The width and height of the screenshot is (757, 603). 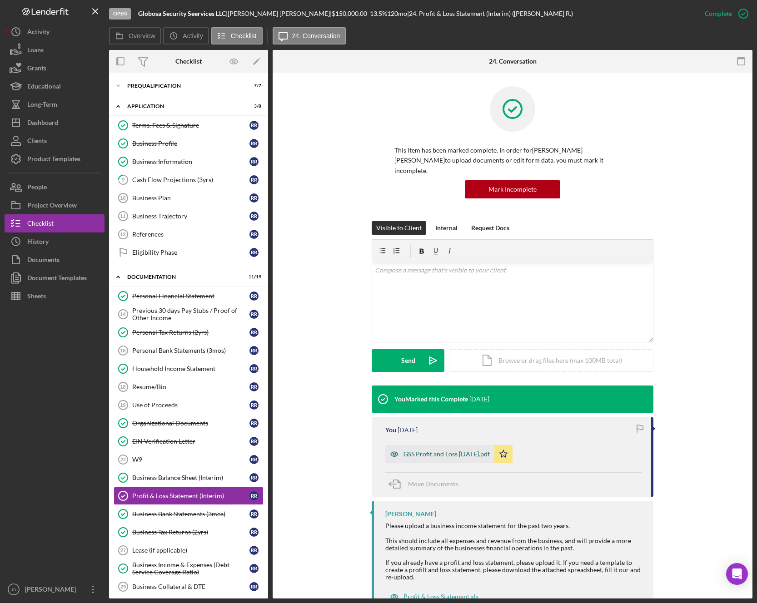 I want to click on div: Sheets, so click(x=36, y=297).